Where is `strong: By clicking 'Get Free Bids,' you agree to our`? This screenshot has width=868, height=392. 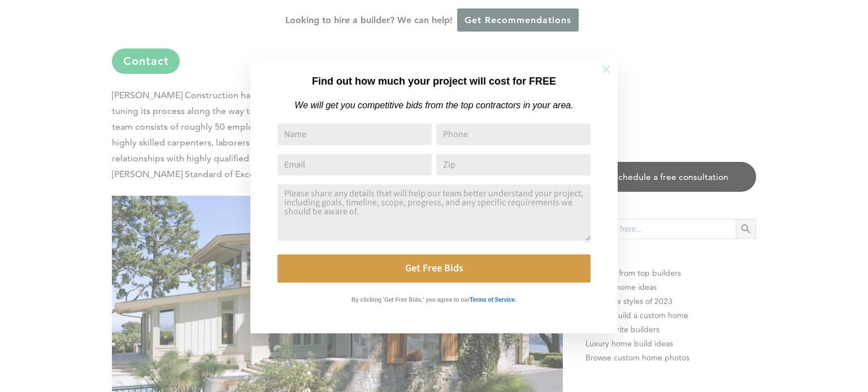 strong: By clicking 'Get Free Bids,' you agree to our is located at coordinates (410, 300).